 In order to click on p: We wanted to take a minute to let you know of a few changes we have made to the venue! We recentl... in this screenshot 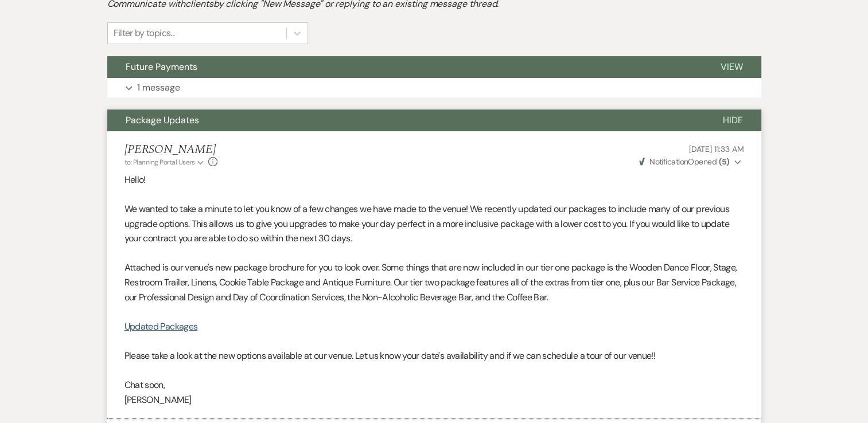, I will do `click(434, 224)`.